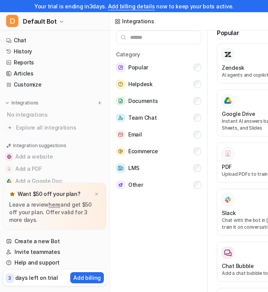 This screenshot has height=292, width=268. What do you see at coordinates (120, 118) in the screenshot?
I see `img: Team Chat` at bounding box center [120, 118].